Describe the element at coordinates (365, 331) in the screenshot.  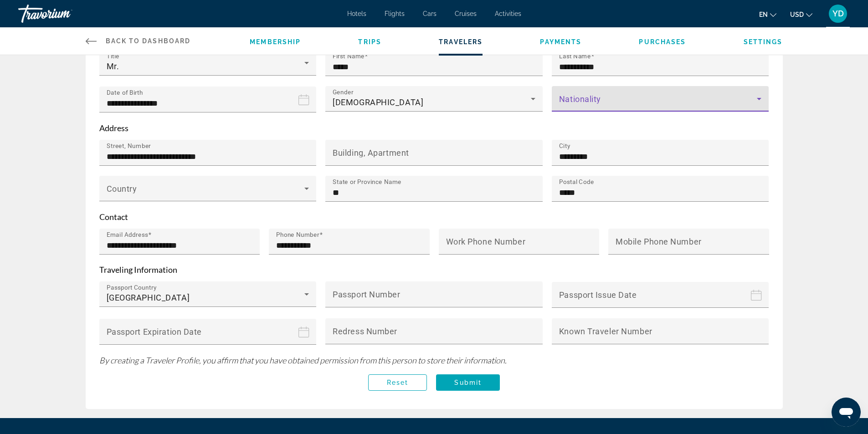
I see `mat-label: Redress Number` at that location.